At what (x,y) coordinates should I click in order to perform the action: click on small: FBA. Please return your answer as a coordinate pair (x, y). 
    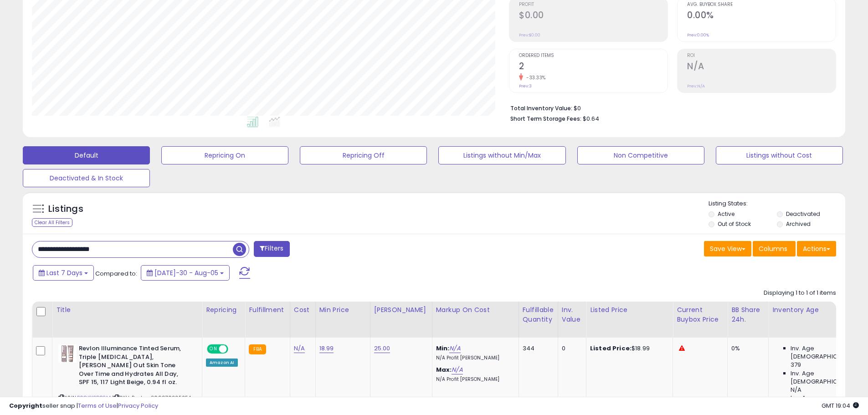
    Looking at the image, I should click on (257, 349).